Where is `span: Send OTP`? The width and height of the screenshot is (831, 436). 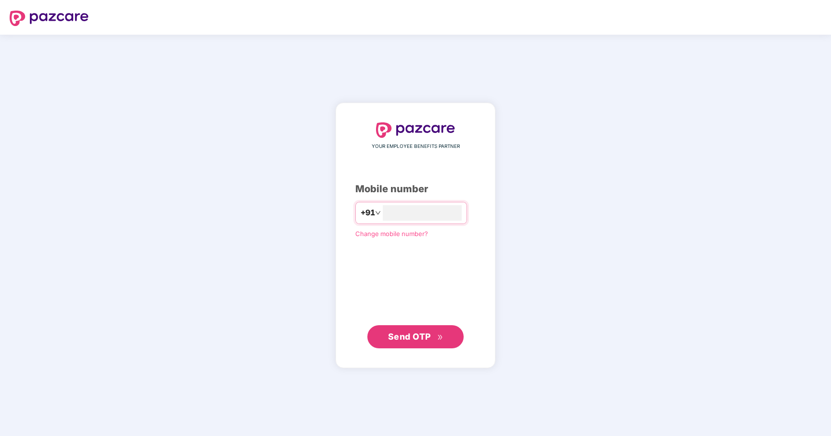 span: Send OTP is located at coordinates (409, 336).